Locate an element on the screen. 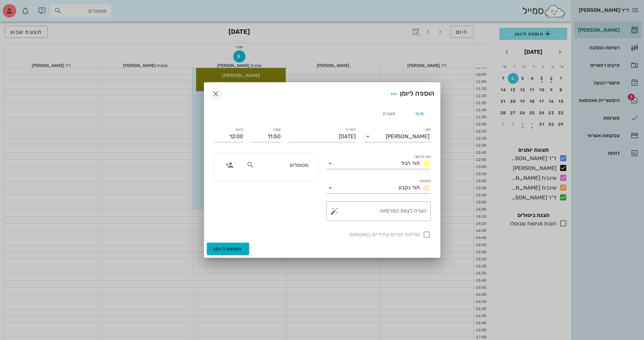  label: יומן is located at coordinates (427, 130).